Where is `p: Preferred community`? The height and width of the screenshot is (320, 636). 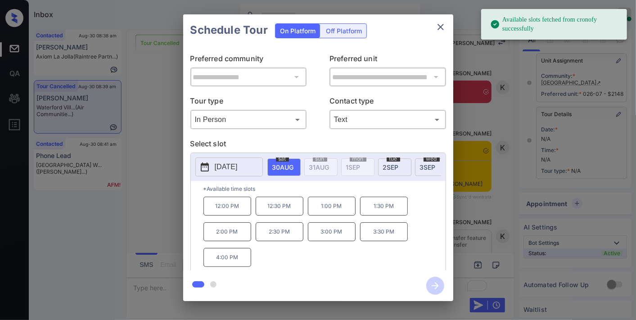
p: Preferred community is located at coordinates (248, 60).